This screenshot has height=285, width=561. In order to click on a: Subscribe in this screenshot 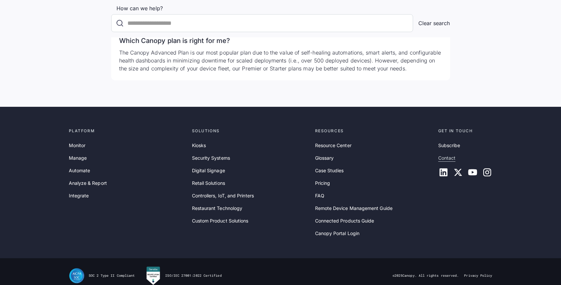, I will do `click(449, 146)`.